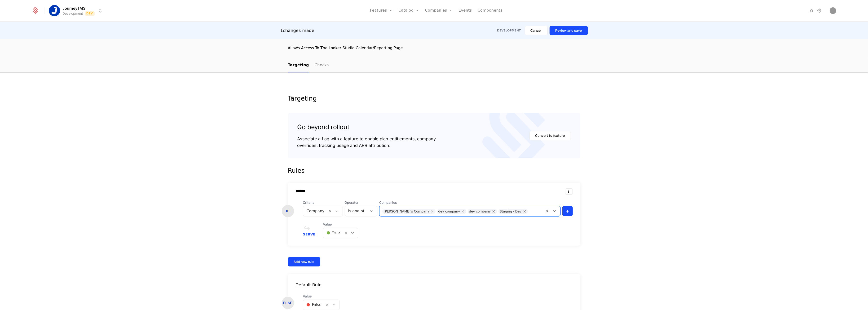 This screenshot has width=868, height=310. What do you see at coordinates (288, 303) in the screenshot?
I see `div: ELSE` at bounding box center [288, 303].